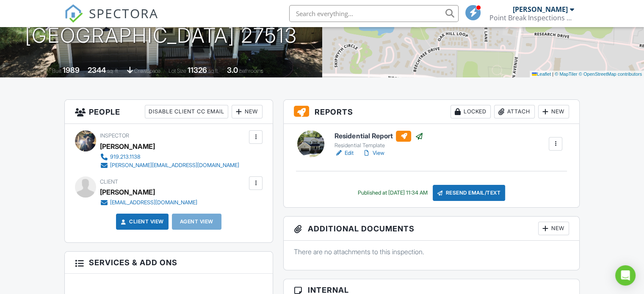  What do you see at coordinates (514, 112) in the screenshot?
I see `div: Attach` at bounding box center [514, 112].